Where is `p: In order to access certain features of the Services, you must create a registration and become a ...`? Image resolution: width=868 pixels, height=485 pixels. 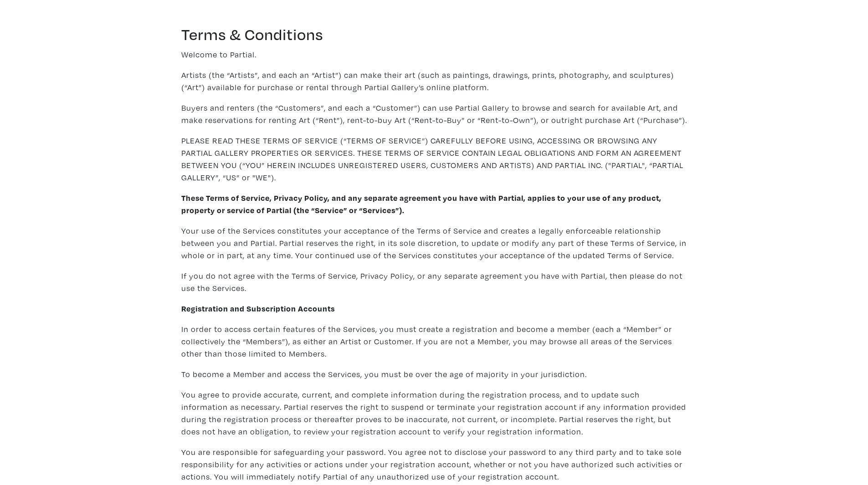
p: In order to access certain features of the Services, you must create a registration and become a ... is located at coordinates (434, 341).